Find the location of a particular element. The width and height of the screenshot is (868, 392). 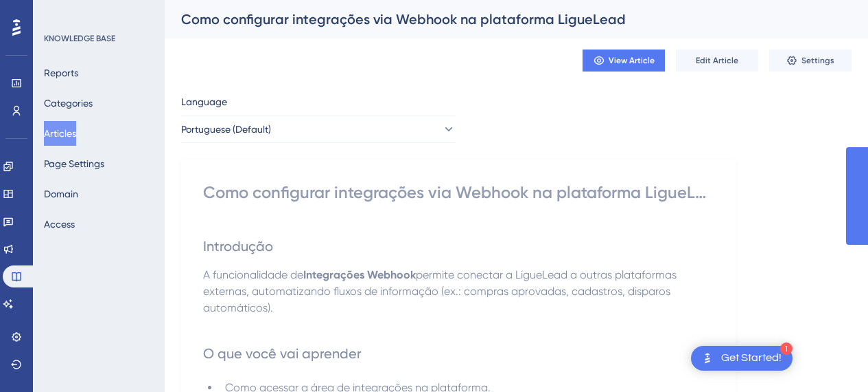

strong: Integrações Webhook is located at coordinates (360, 274).